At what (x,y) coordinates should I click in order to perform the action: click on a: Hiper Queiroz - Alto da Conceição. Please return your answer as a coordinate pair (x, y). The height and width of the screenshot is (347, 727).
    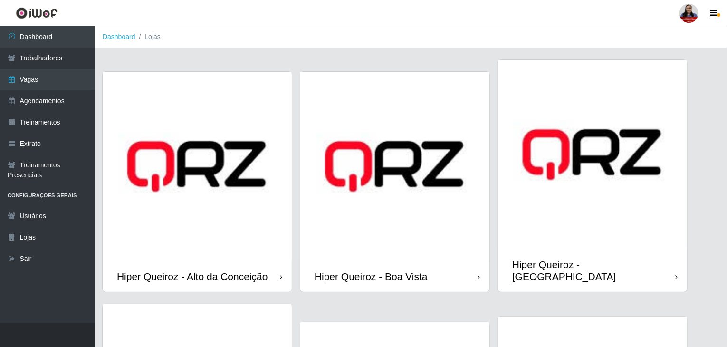
    Looking at the image, I should click on (197, 181).